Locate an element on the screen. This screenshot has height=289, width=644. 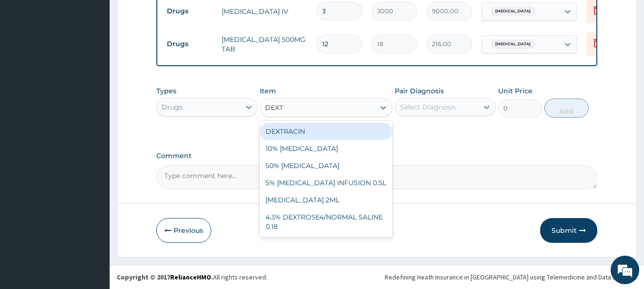
strong: Copyright © 2017 . is located at coordinates (165, 277).